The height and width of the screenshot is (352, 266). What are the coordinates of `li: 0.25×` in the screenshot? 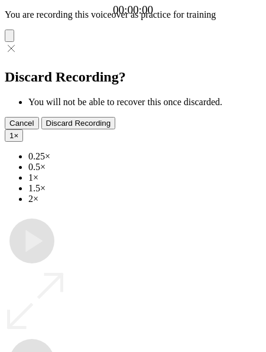 It's located at (145, 157).